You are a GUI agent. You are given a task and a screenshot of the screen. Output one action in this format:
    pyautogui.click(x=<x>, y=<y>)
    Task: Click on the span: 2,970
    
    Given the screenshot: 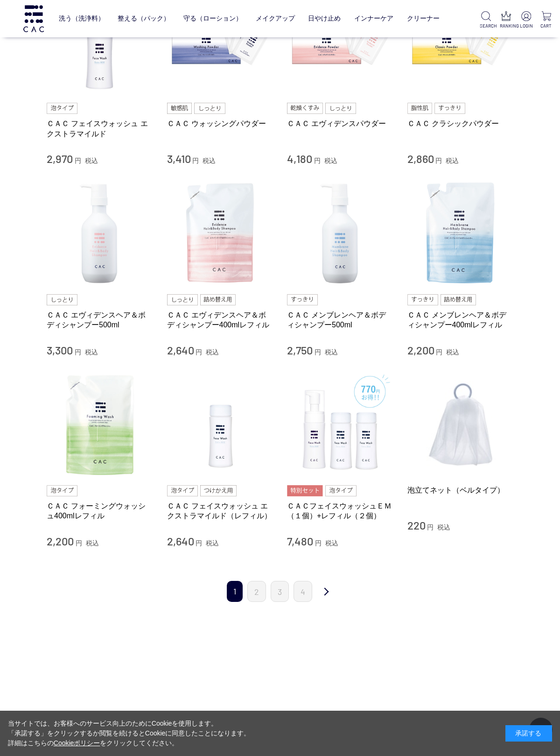 What is the action you would take?
    pyautogui.click(x=60, y=159)
    